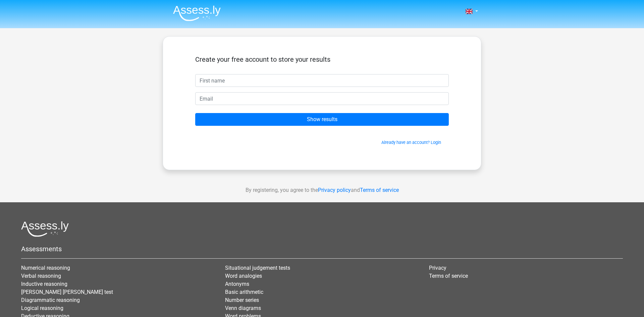  Describe the element at coordinates (42, 308) in the screenshot. I see `a: Logical reasoning` at that location.